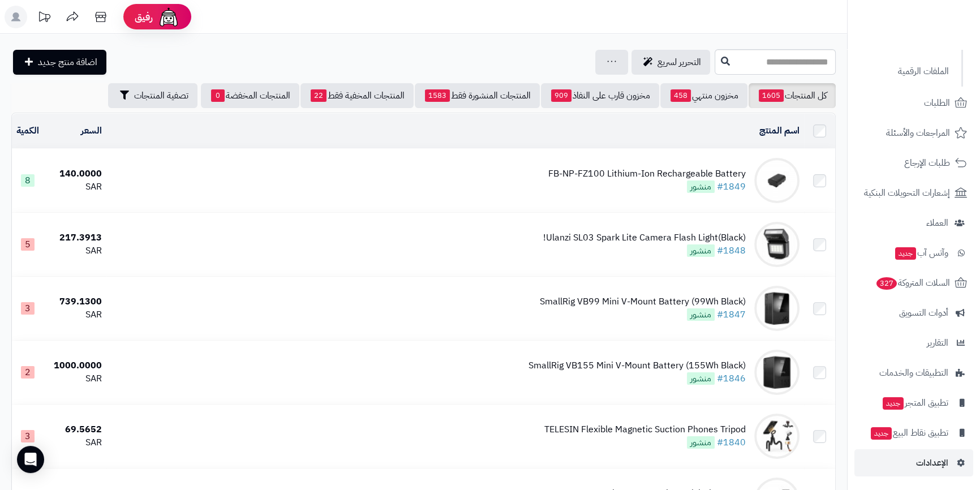 The width and height of the screenshot is (980, 490). Describe the element at coordinates (913, 133) in the screenshot. I see `a: المراجعات والأسئلة` at that location.